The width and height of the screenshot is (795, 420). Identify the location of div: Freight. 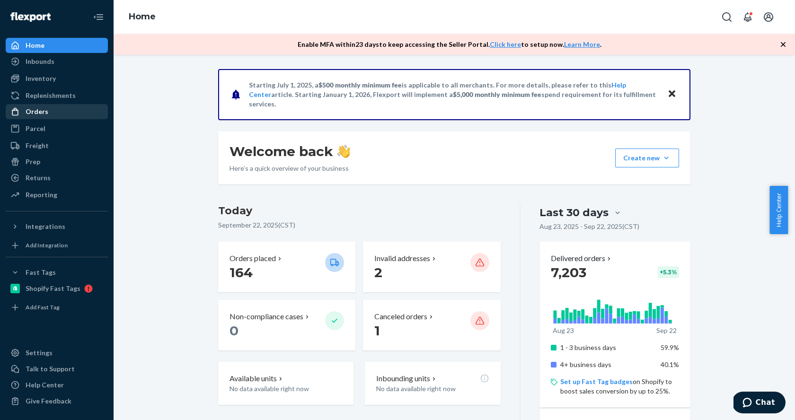
(37, 146).